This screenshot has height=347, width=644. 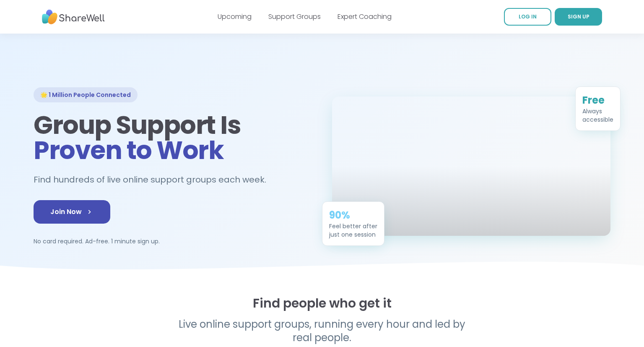 What do you see at coordinates (353, 230) in the screenshot?
I see `div: Feel better after just one session` at bounding box center [353, 230].